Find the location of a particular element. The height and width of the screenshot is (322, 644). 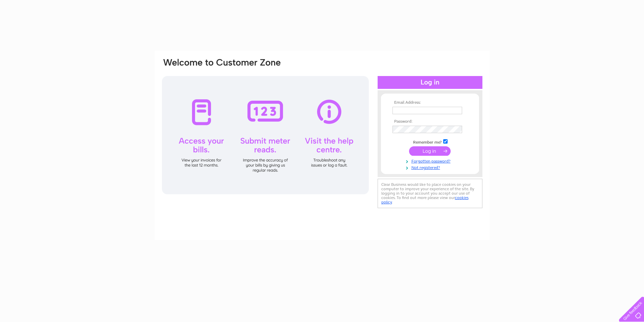

td: Remember me? is located at coordinates (430, 142).